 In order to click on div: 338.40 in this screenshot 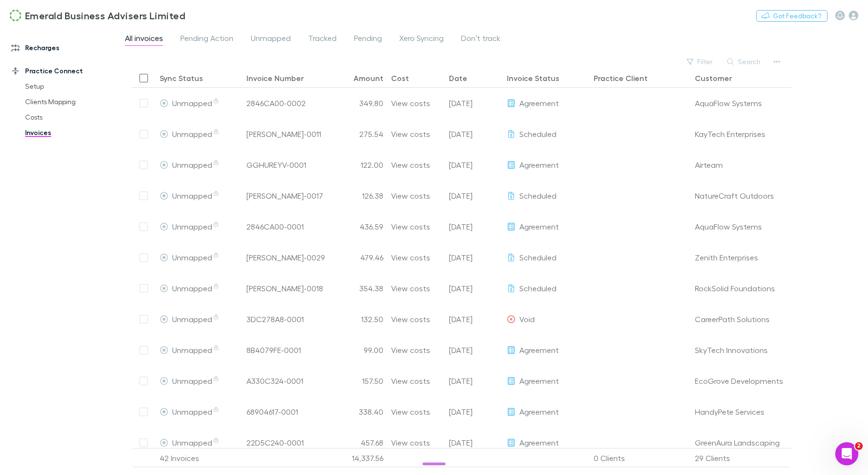, I will do `click(359, 412)`.